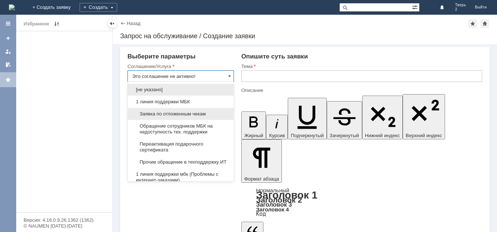 The image size is (497, 232). What do you see at coordinates (181, 178) in the screenshot?
I see `span: 1 линия поддержки мбк (Проблемы с интернет-заказами)` at bounding box center [181, 178].